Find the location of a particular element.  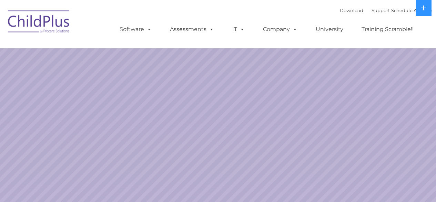

a: Assessments is located at coordinates (192, 29).